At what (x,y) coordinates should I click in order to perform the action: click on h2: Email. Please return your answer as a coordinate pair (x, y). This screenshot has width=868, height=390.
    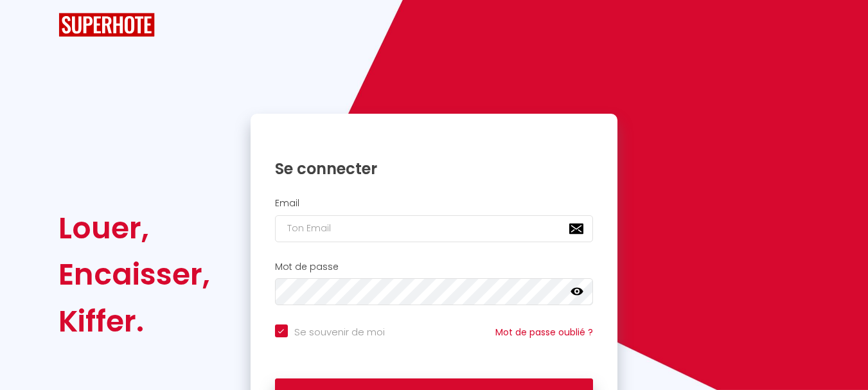
    Looking at the image, I should click on (435, 203).